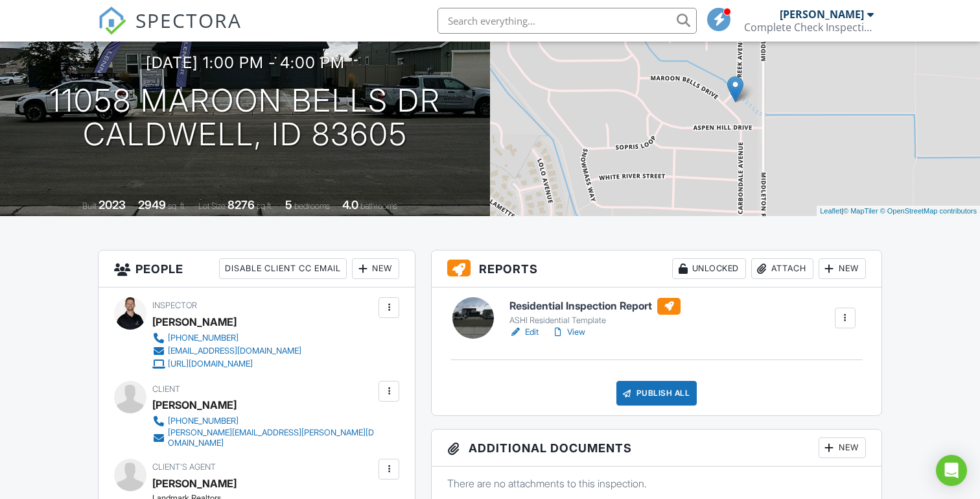 Image resolution: width=980 pixels, height=499 pixels. I want to click on img: The Best Home Inspection Software - Spectora, so click(112, 21).